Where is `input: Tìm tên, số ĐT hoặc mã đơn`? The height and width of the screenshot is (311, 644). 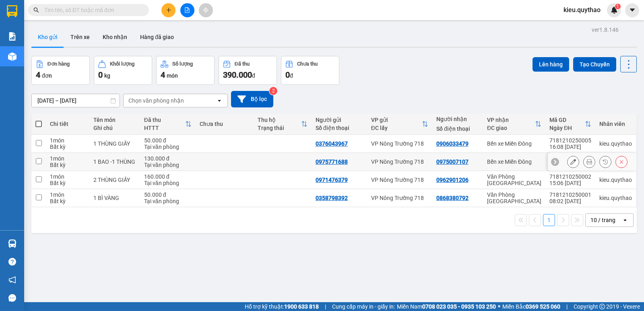 input: Tìm tên, số ĐT hoặc mã đơn is located at coordinates (92, 10).